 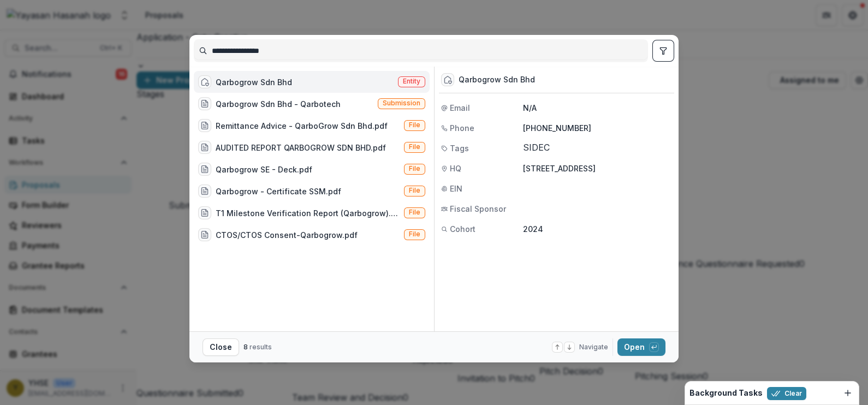 I want to click on button: Close, so click(x=221, y=347).